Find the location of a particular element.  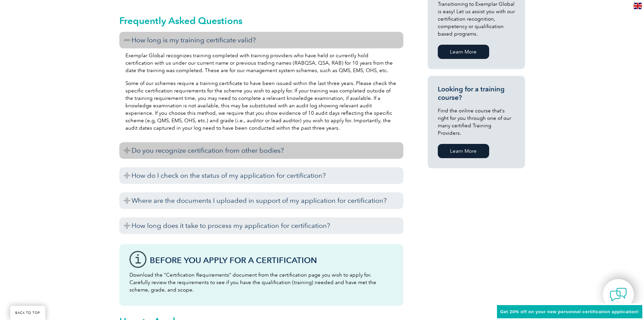

h3: Where are the documents I uploaded in support of my application for certification? is located at coordinates (261, 200).